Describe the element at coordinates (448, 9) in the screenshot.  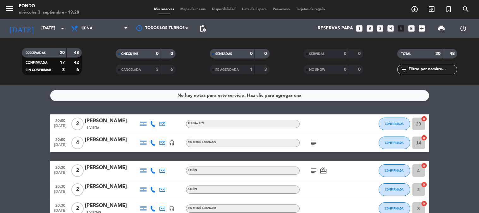
I see `i: turned_in_not` at that location.